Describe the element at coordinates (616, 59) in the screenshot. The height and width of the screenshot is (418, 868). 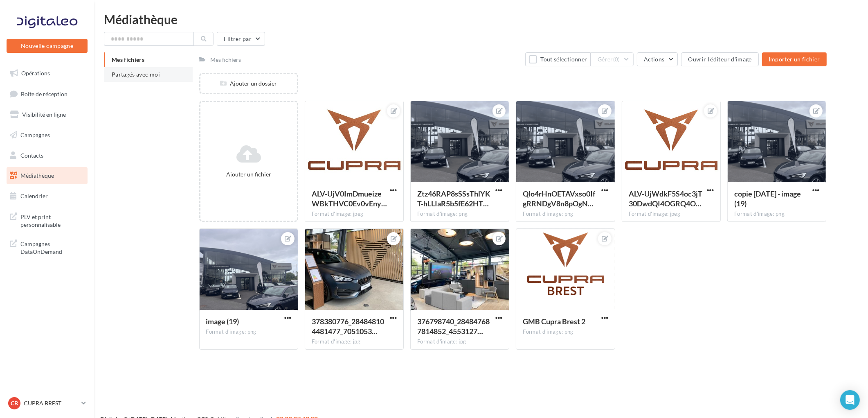
I see `span: (0)` at that location.